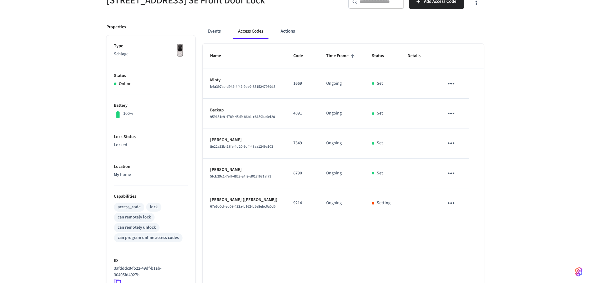 The image size is (590, 283). What do you see at coordinates (383, 203) in the screenshot?
I see `p: Setting` at bounding box center [383, 203].